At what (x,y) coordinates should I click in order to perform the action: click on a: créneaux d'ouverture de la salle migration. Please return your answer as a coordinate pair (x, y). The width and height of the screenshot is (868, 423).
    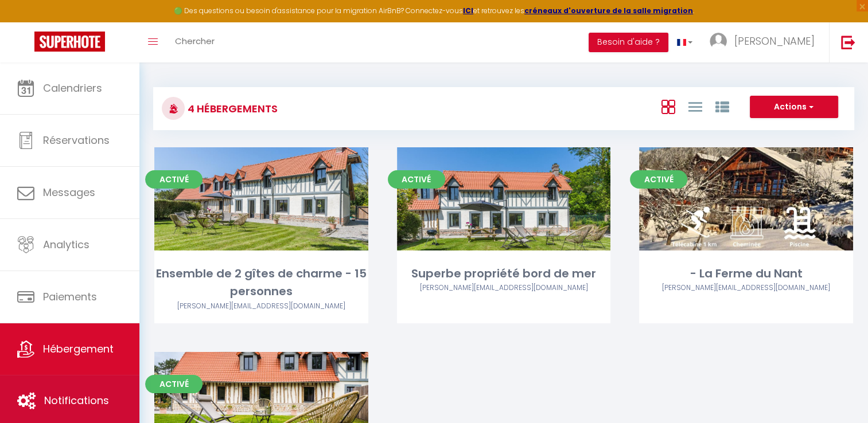
    Looking at the image, I should click on (609, 10).